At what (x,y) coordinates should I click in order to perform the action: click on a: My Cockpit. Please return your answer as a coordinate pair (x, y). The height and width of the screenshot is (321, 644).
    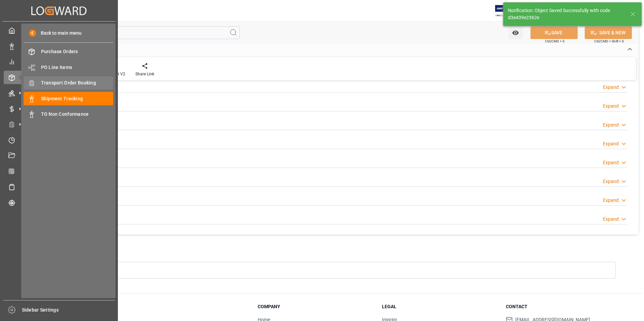
    Looking at the image, I should click on (59, 30).